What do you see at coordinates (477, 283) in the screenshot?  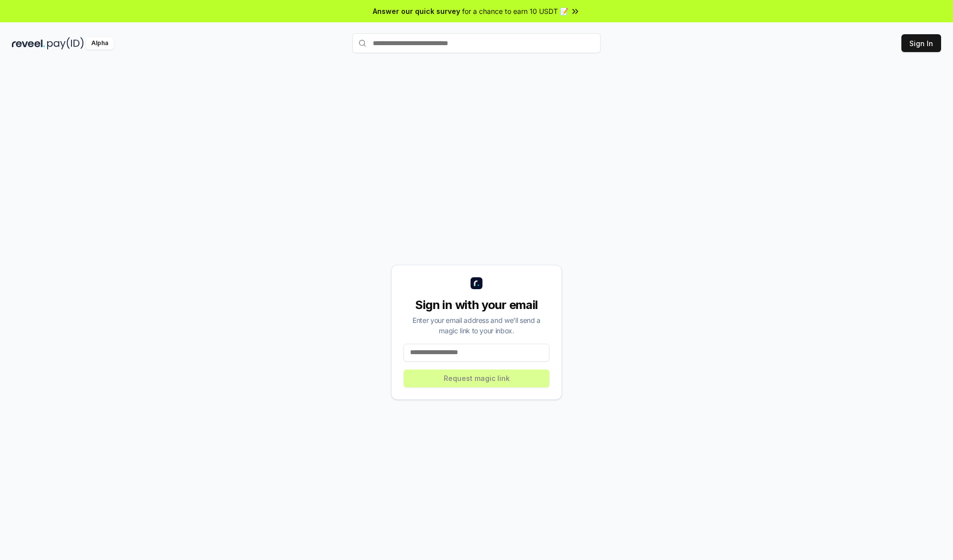 I see `img: logo_small` at bounding box center [477, 283].